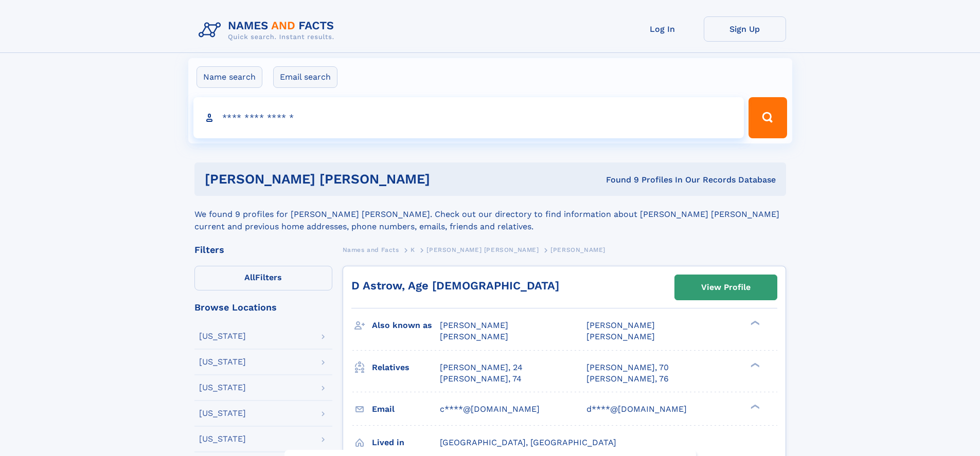  I want to click on span: All, so click(249, 277).